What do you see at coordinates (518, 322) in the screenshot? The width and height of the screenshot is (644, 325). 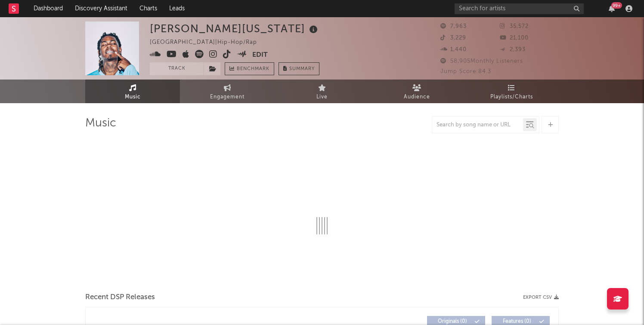 I see `span: Features ( 0 )` at bounding box center [518, 322].